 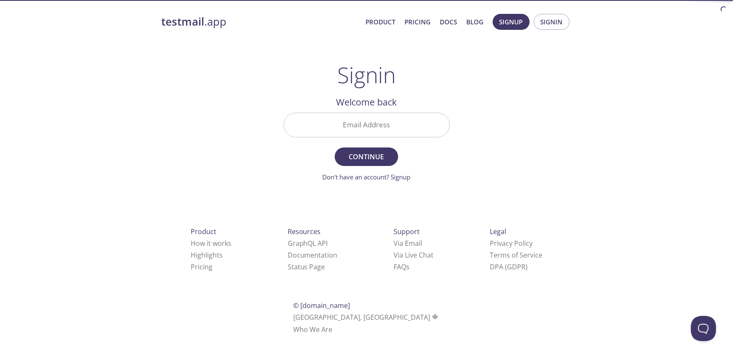 I want to click on span: Product, so click(x=203, y=231).